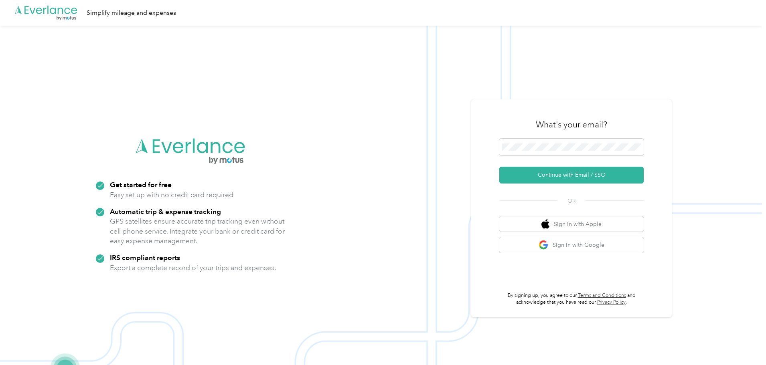  What do you see at coordinates (571, 245) in the screenshot?
I see `button: google logoSign in with Google` at bounding box center [571, 245].